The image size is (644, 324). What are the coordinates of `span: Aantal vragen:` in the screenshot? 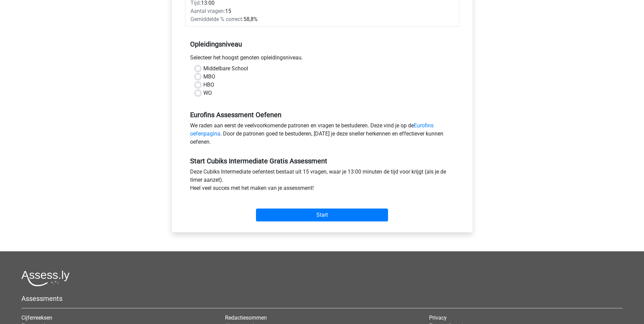 It's located at (208, 11).